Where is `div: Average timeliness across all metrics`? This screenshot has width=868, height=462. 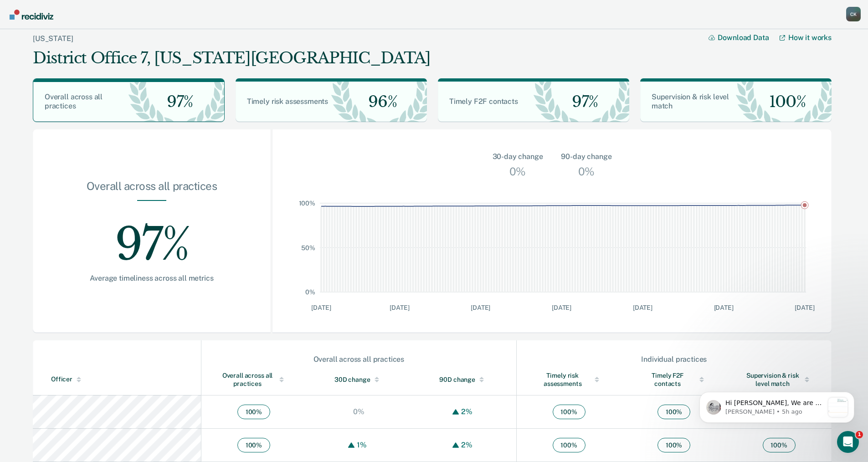 div: Average timeliness across all metrics is located at coordinates (152, 278).